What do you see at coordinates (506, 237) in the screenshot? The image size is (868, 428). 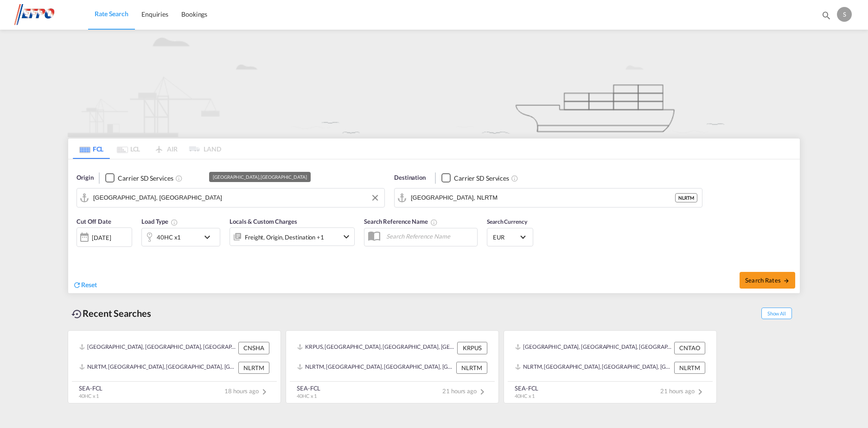 I see `span: EUR` at bounding box center [506, 237].